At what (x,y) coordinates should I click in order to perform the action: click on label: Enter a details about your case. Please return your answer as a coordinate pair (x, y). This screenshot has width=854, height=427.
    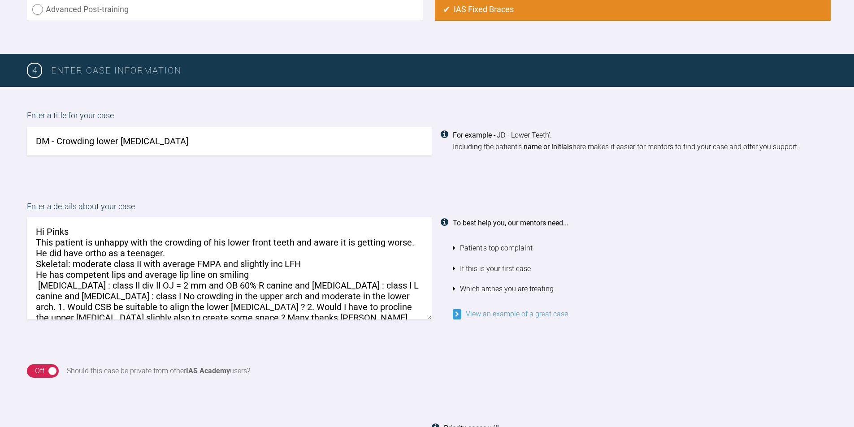
    Looking at the image, I should click on (427, 209).